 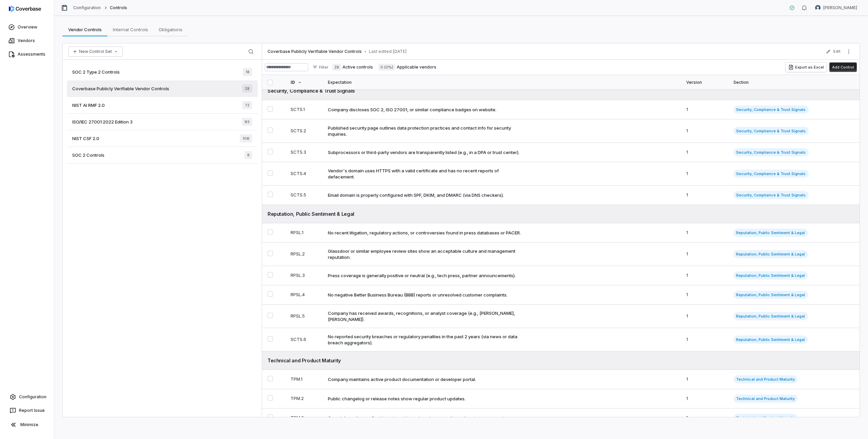 What do you see at coordinates (842, 67) in the screenshot?
I see `button: Add Control` at bounding box center [842, 67].